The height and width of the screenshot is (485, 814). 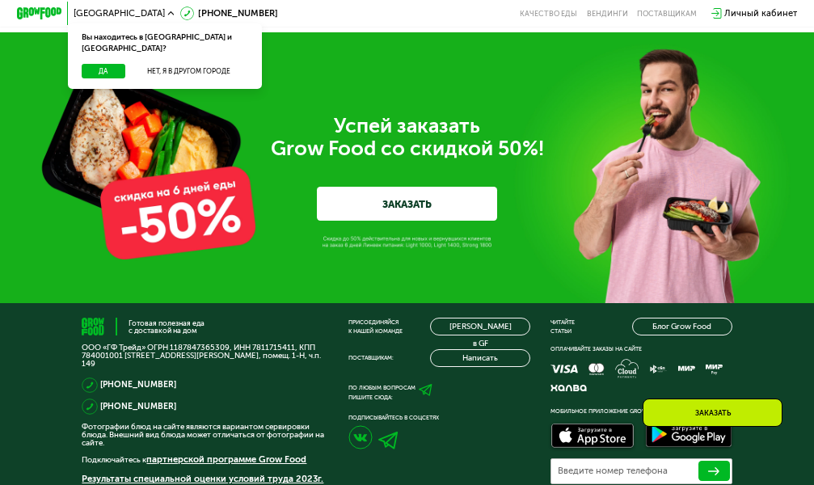 I want to click on p: Подключайтесь к, so click(x=204, y=459).